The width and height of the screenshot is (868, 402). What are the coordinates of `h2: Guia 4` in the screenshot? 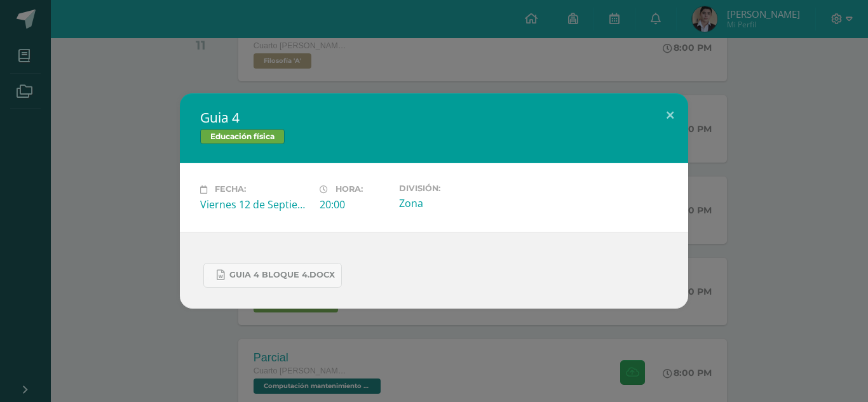 It's located at (434, 118).